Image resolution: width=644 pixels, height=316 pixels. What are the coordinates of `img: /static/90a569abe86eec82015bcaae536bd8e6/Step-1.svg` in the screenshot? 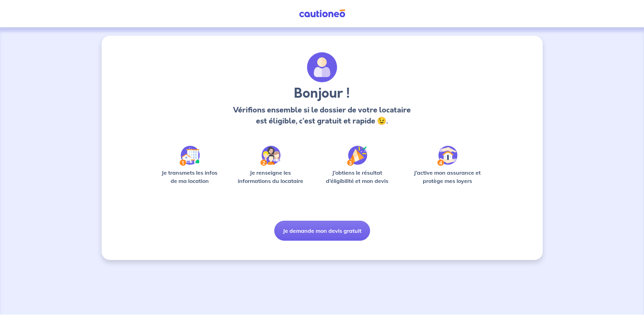 It's located at (189, 156).